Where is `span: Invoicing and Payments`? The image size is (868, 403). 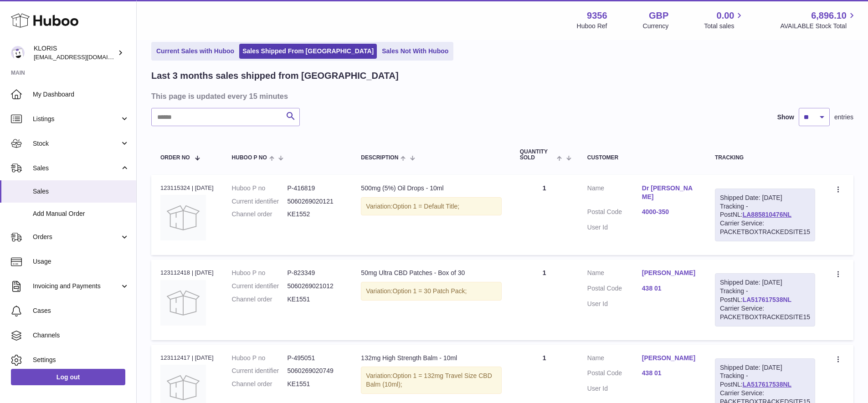 span: Invoicing and Payments is located at coordinates (76, 286).